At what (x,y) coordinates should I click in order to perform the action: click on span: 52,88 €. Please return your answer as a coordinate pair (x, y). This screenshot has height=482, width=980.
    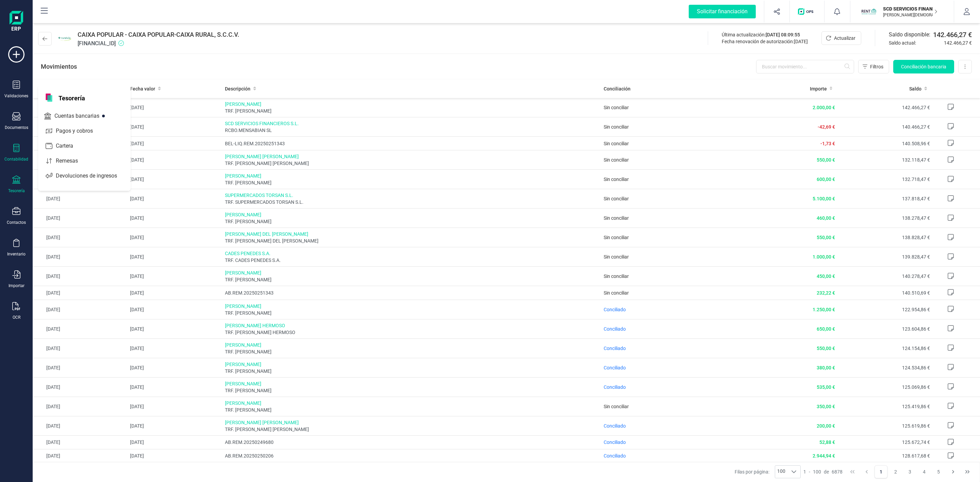
    Looking at the image, I should click on (827, 443).